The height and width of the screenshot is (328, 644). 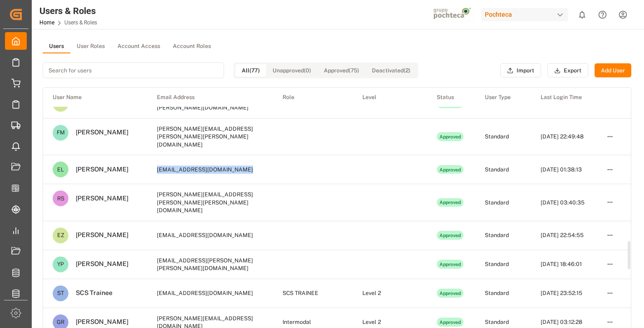 I want to click on button: Pochteca, so click(x=527, y=15).